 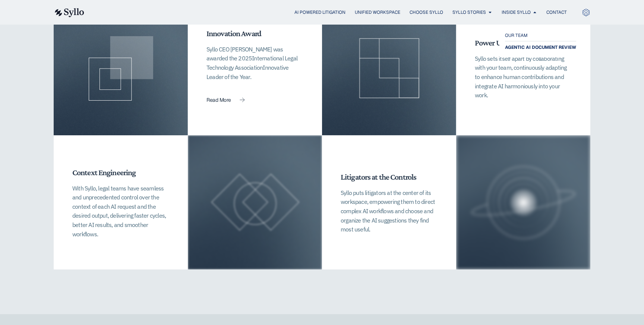 I want to click on span: AGENTIC AI DOCUMENT REVIEW, so click(x=541, y=48).